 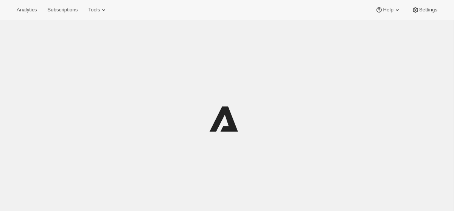 I want to click on button: Analytics, so click(x=27, y=10).